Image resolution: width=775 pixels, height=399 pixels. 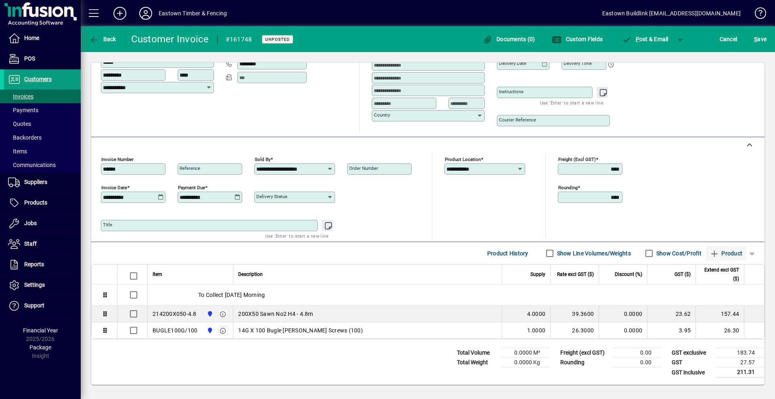 What do you see at coordinates (477, 363) in the screenshot?
I see `td: Total Weight` at bounding box center [477, 363].